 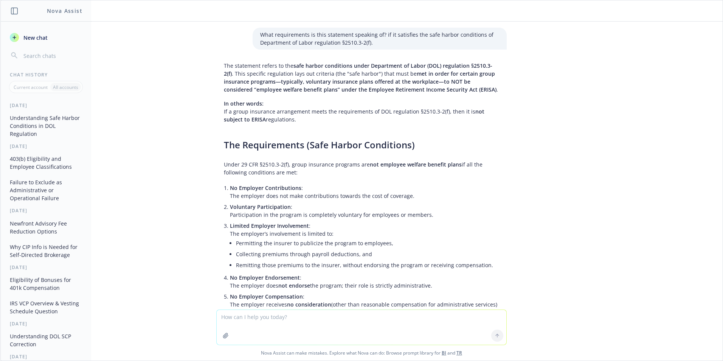 I want to click on span: not employee welfare benefit plans, so click(x=416, y=164).